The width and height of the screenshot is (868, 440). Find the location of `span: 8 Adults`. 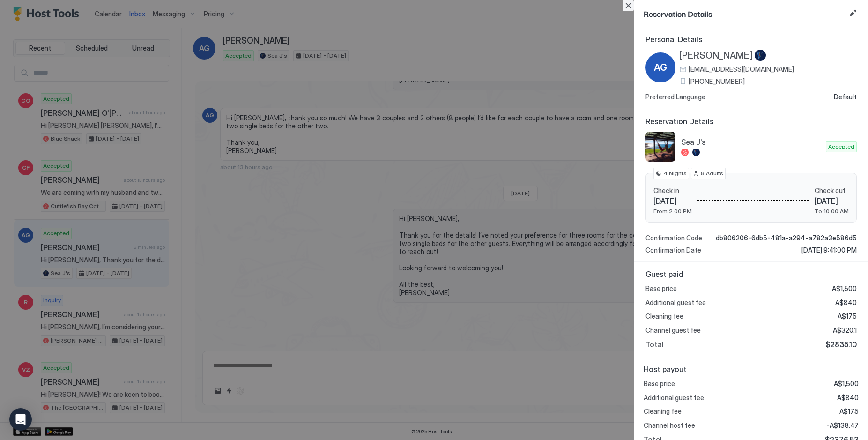

span: 8 Adults is located at coordinates (712, 173).